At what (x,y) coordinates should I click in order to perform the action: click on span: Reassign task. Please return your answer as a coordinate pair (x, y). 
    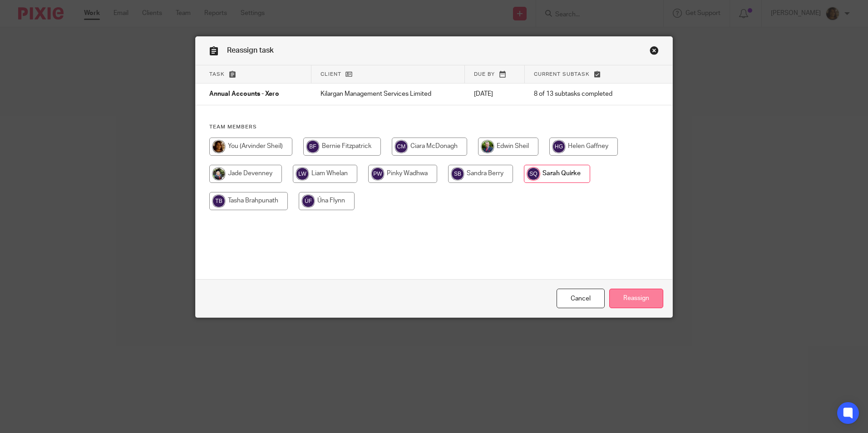
    Looking at the image, I should click on (250, 50).